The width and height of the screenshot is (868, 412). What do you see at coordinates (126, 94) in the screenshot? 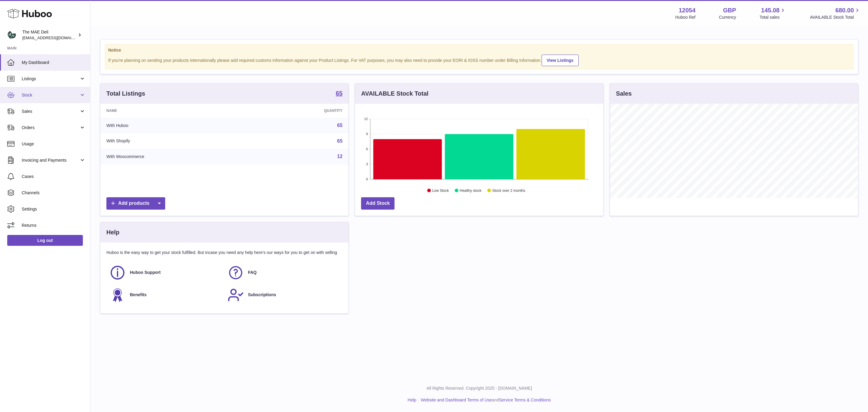
I see `h3: Total Listings` at bounding box center [126, 94].